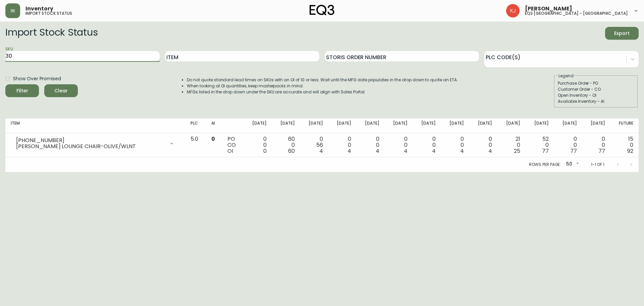 Image resolution: width=644 pixels, height=306 pixels. What do you see at coordinates (598, 164) in the screenshot?
I see `p: 1-1 of 1` at bounding box center [598, 164].